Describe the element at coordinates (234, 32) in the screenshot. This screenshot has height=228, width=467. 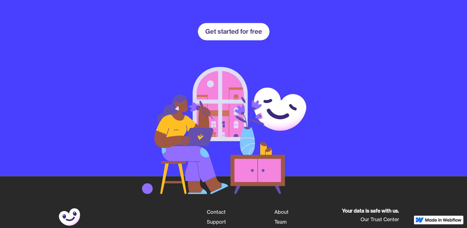
I see `div: Get started for free` at that location.